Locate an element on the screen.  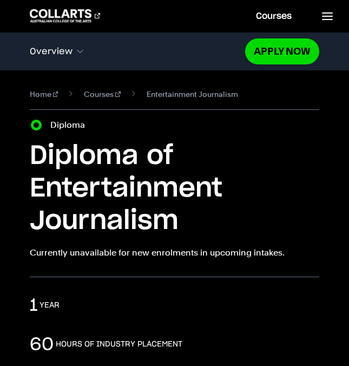
span: Overview is located at coordinates (51, 51).